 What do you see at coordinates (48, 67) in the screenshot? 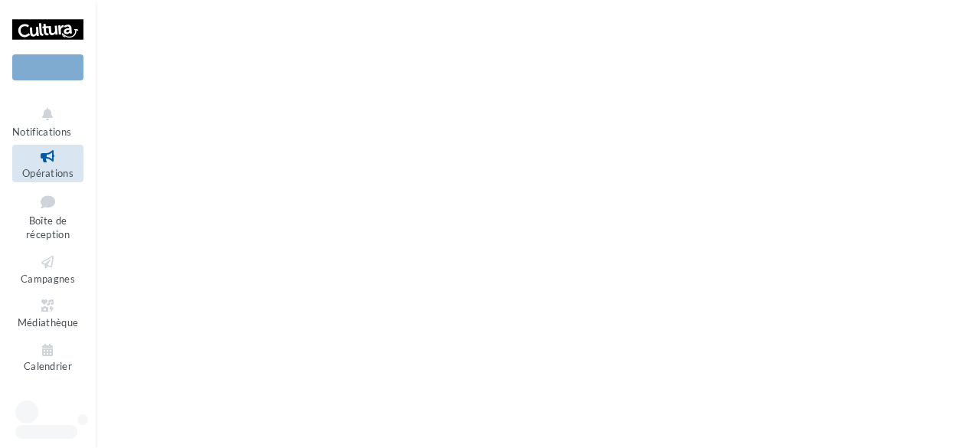
I see `div: Nouvelle campagne` at bounding box center [48, 67].